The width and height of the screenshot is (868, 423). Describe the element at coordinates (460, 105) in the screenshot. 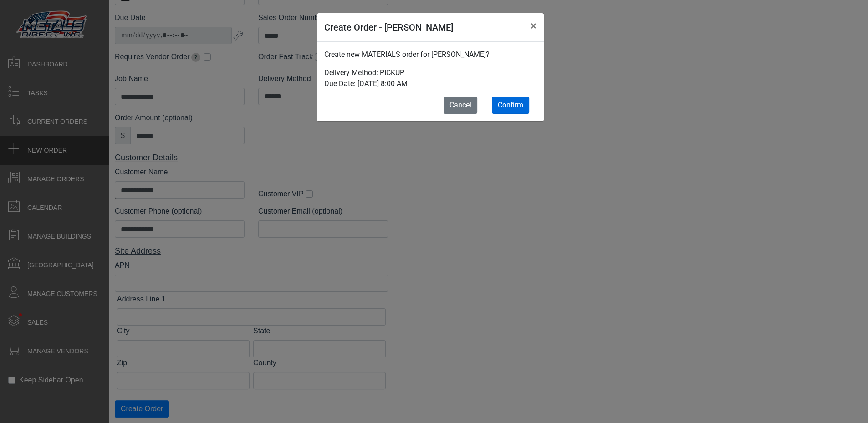

I see `button: Cancel` at that location.